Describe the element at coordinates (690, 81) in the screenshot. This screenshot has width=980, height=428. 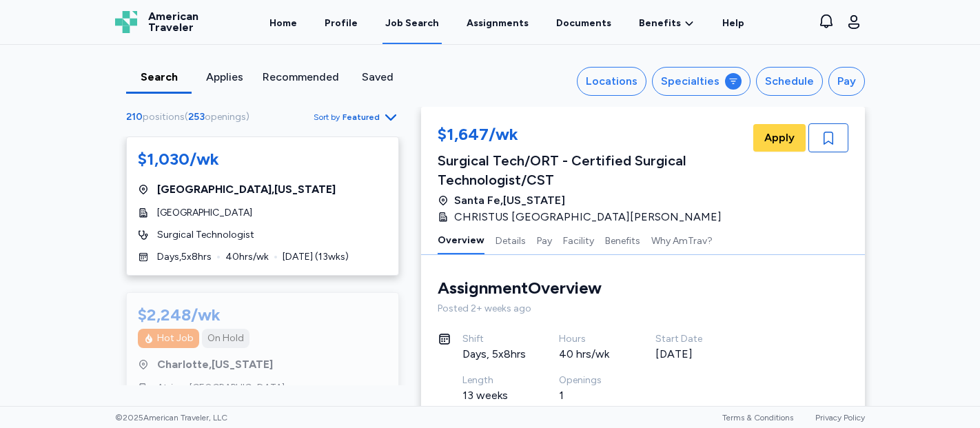
I see `div: Specialties` at that location.